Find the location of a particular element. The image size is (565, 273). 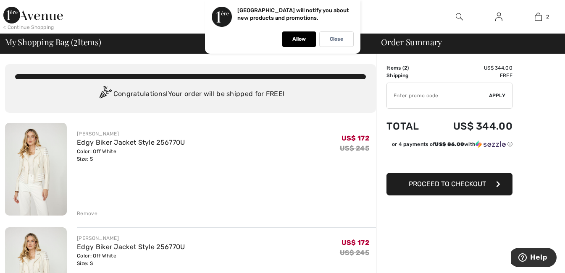

td: Free is located at coordinates (472, 76).